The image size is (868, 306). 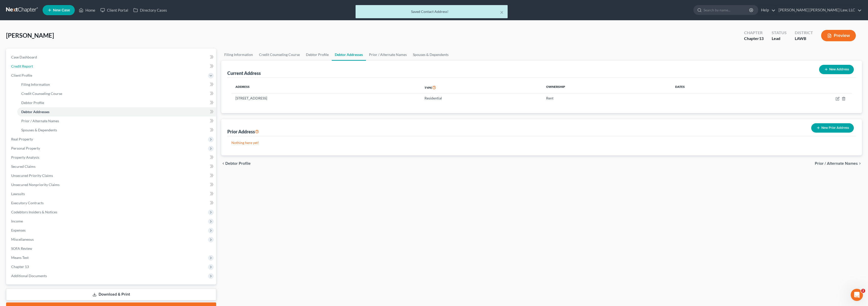 I want to click on button: Prior / Alternate Names chevron_right, so click(x=838, y=164).